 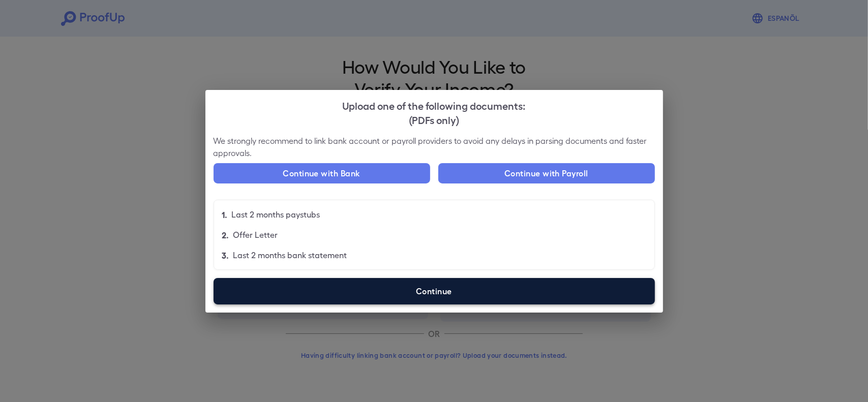 I want to click on p: 2., so click(x=225, y=235).